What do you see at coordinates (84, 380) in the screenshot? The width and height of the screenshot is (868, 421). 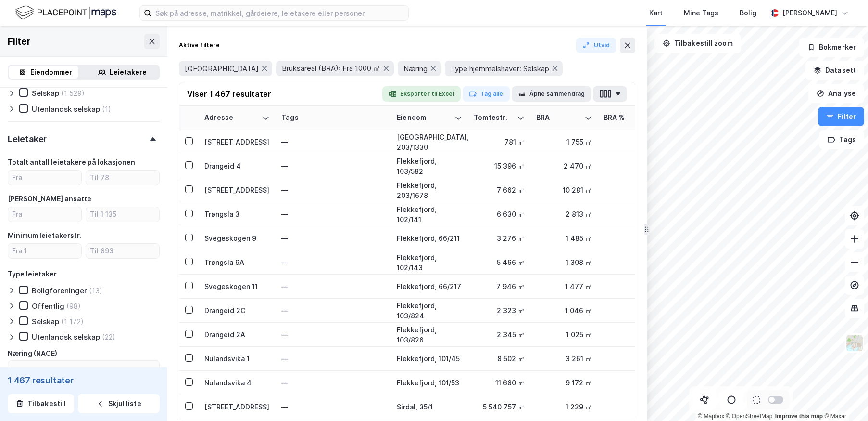 I see `div: 1 467 resultater` at bounding box center [84, 380].